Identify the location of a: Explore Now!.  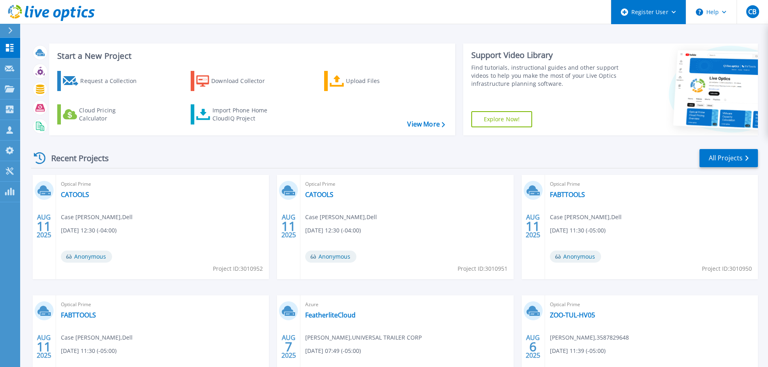
(502, 119).